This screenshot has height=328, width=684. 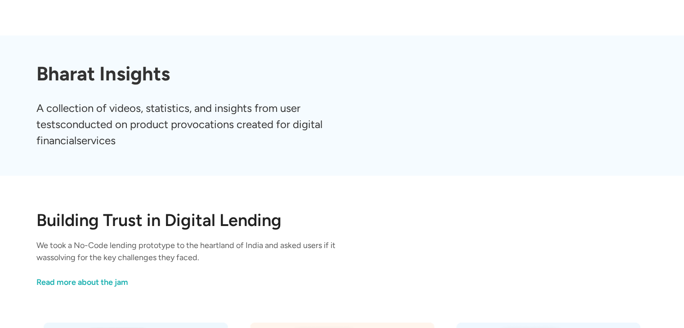 I want to click on h1: Bharat Insights, so click(x=342, y=74).